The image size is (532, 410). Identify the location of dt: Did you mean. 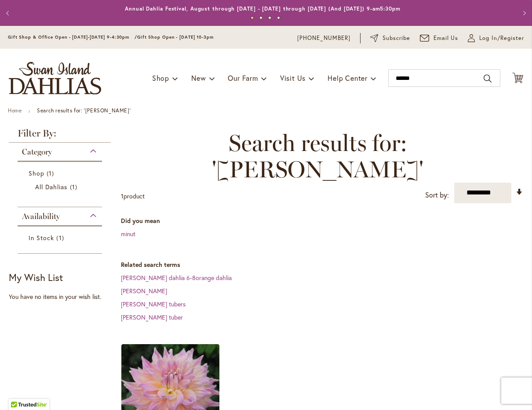
(322, 221).